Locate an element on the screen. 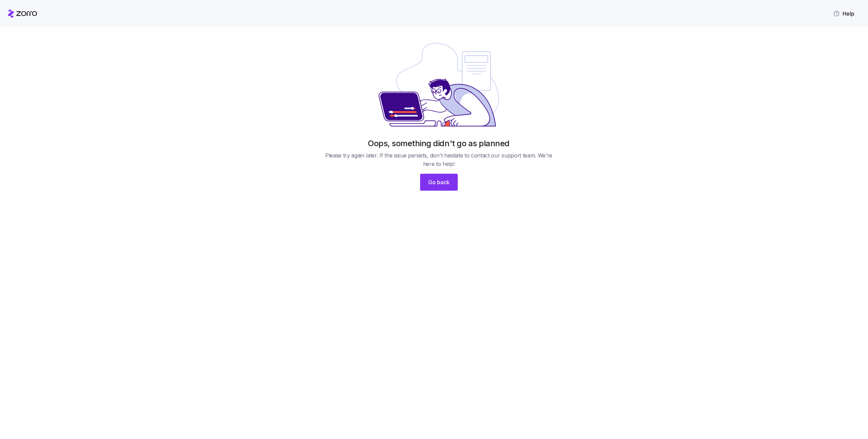 This screenshot has width=868, height=439. span: Help is located at coordinates (844, 13).